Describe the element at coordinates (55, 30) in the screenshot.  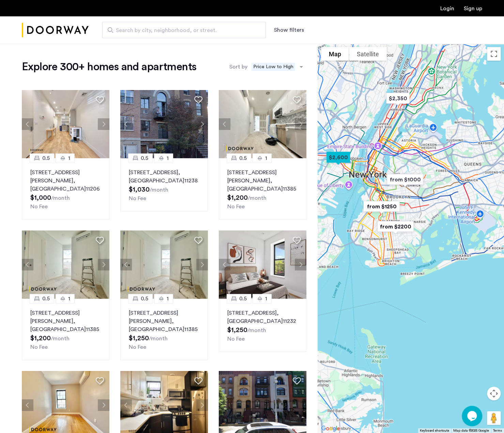
I see `img: logo` at that location.